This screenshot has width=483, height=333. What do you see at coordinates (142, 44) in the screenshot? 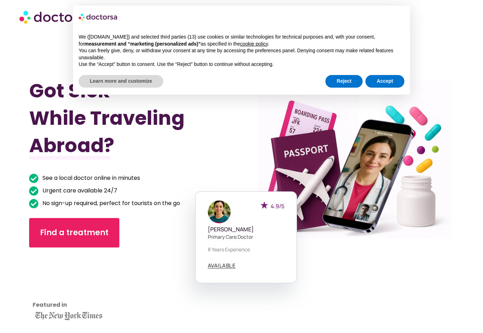
I see `strong: measurement and “marketing (personalized ads)”` at bounding box center [142, 44].